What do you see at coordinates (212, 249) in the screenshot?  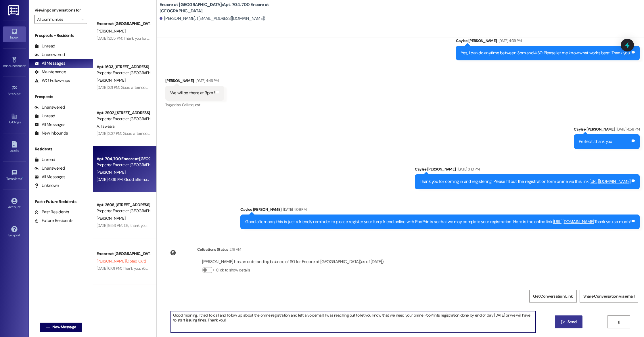 I see `div: Collections Status` at bounding box center [212, 249].